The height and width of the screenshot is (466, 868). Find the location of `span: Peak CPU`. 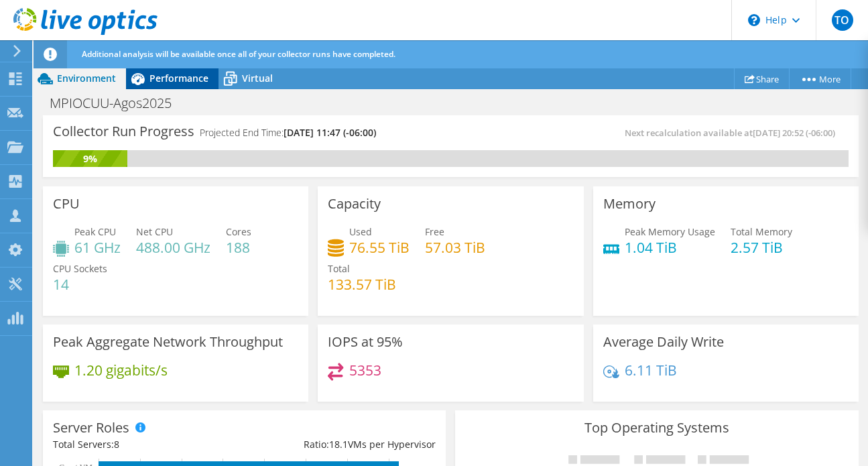

span: Peak CPU is located at coordinates (95, 231).